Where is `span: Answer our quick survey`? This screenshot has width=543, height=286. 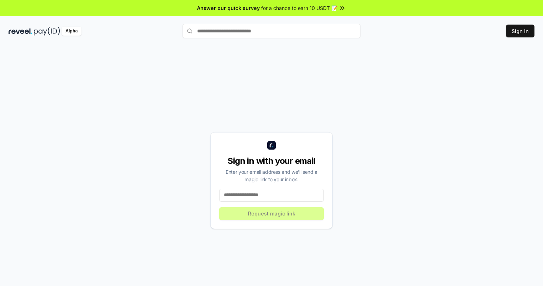 span: Answer our quick survey is located at coordinates (228, 8).